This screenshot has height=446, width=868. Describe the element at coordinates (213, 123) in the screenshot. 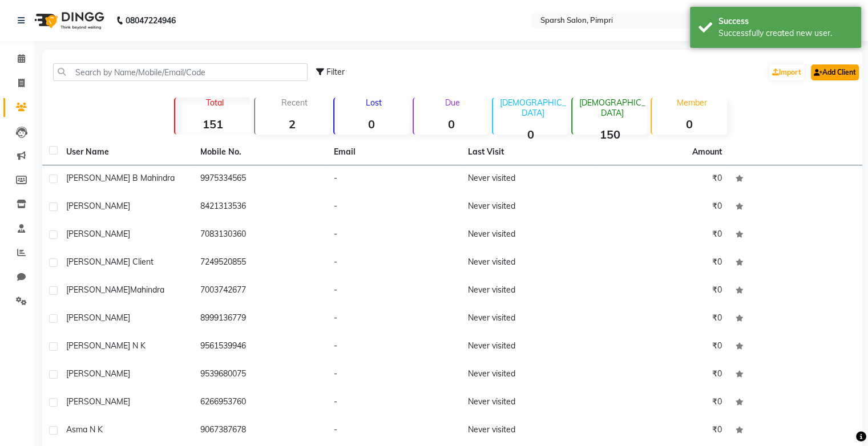

I see `strong: 151` at that location.